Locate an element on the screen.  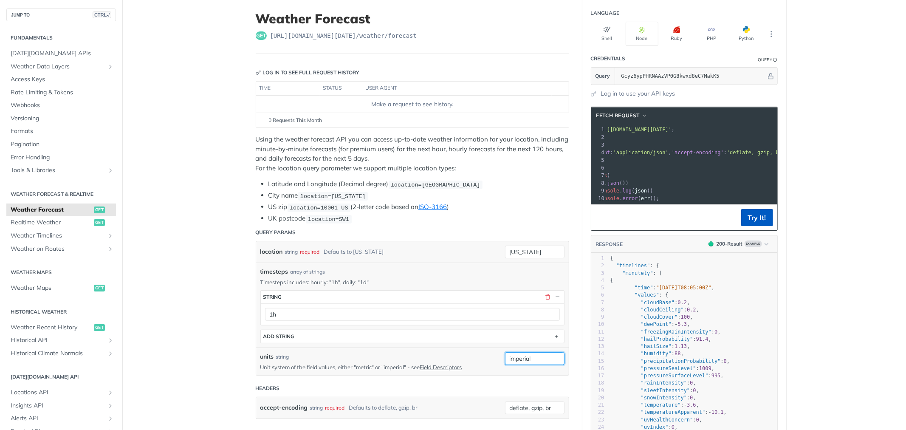
span: location=SW1 is located at coordinates (328, 219).